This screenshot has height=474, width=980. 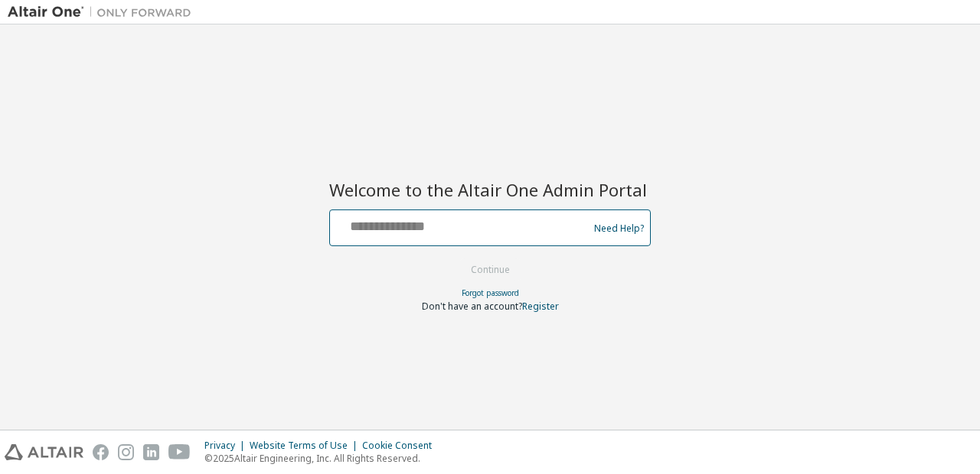 What do you see at coordinates (401, 446) in the screenshot?
I see `div: Cookie Consent` at bounding box center [401, 446].